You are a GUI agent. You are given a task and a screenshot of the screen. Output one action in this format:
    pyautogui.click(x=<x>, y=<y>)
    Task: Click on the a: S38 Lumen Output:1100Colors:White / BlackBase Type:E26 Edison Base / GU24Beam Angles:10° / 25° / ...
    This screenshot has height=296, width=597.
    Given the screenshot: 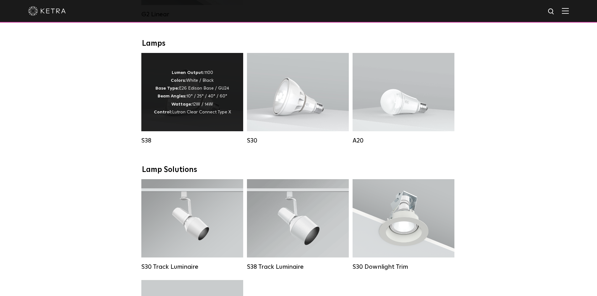 What is the action you would take?
    pyautogui.click(x=192, y=99)
    